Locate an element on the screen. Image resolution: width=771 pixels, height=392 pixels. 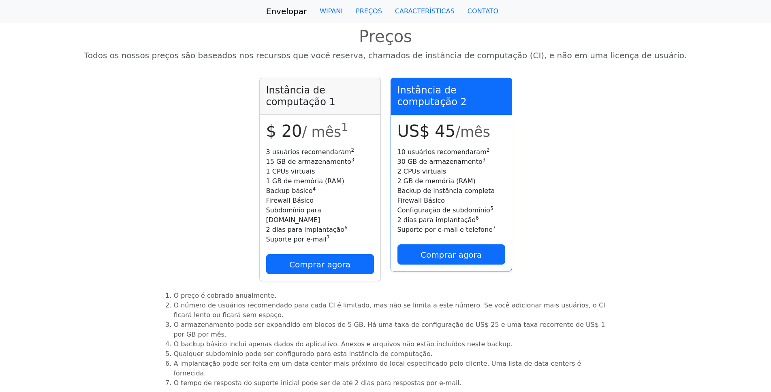
font: 5 is located at coordinates (492, 209).